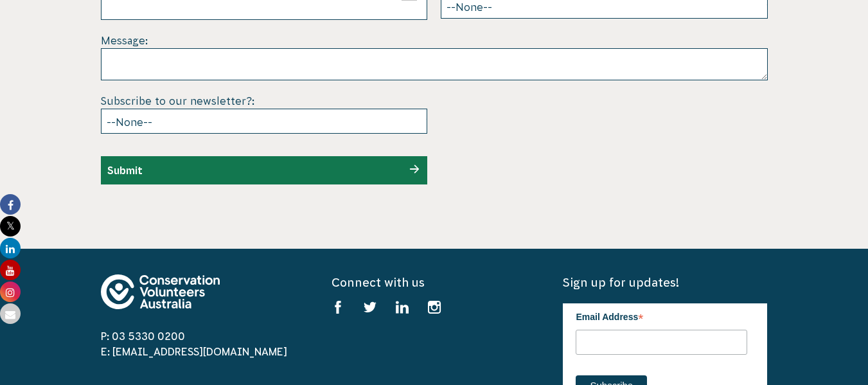  What do you see at coordinates (434, 282) in the screenshot?
I see `h5: Connect with us` at bounding box center [434, 282].